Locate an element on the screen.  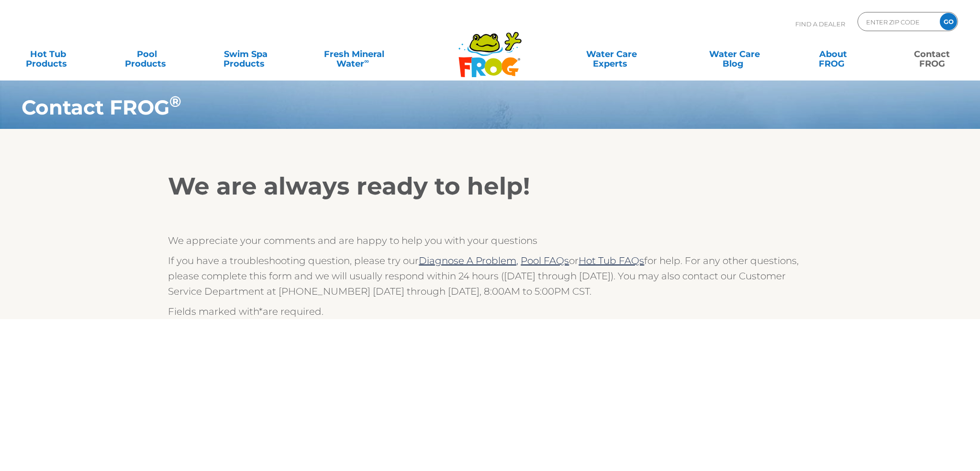
p: If you have a troubleshooting question, please try our or for help. For any other questions, plea... is located at coordinates (490, 276).